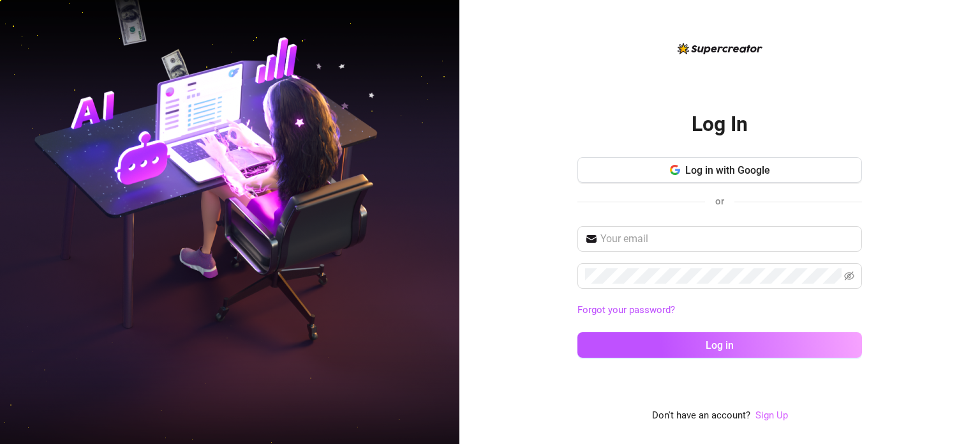 The image size is (980, 444). I want to click on span: eye-invisible, so click(849, 275).